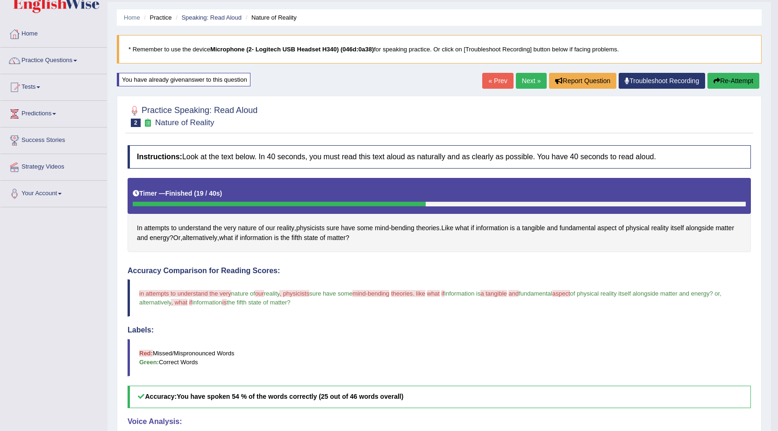  What do you see at coordinates (439, 271) in the screenshot?
I see `h4: Accuracy Comparison for Reading Scores:` at bounding box center [439, 271].